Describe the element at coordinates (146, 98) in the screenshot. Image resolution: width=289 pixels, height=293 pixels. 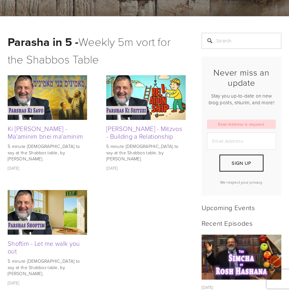
I see `a: Ki Seitzei - Mitzvos - Building a Relationship` at that location.